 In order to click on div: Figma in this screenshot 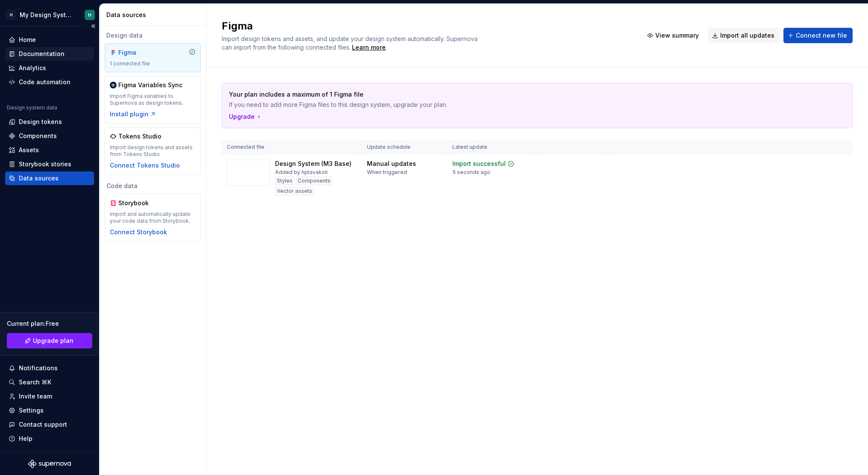, I will do `click(139, 53)`.